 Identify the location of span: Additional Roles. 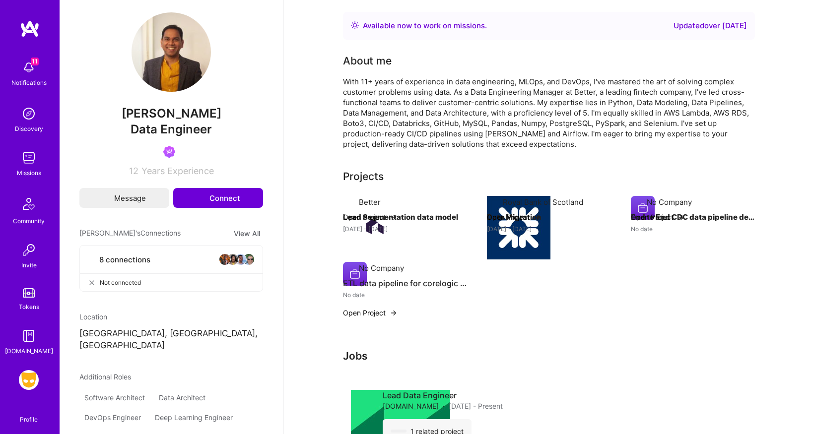
(105, 377).